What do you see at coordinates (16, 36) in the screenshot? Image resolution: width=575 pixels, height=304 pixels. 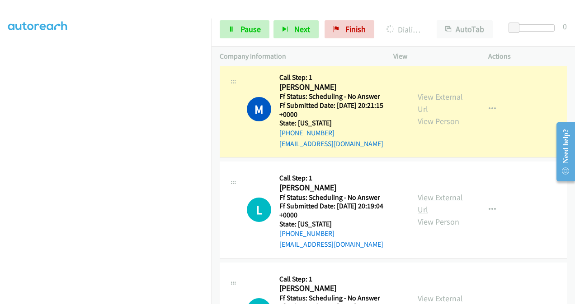 I see `div: Open Resource Center` at bounding box center [16, 36].